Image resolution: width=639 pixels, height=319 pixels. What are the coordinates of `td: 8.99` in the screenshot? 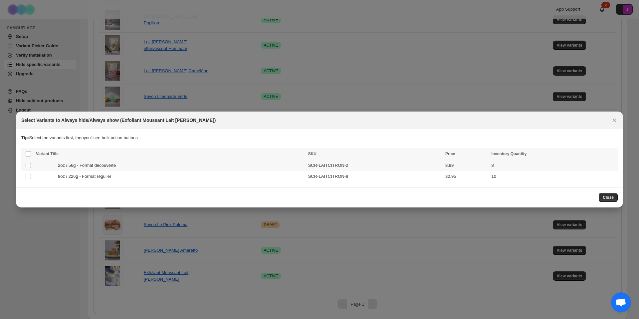 It's located at (466, 165).